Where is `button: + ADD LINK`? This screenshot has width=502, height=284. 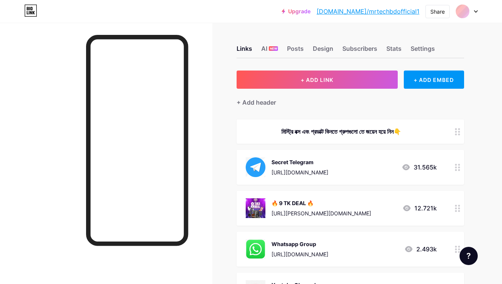 button: + ADD LINK is located at coordinates (317, 80).